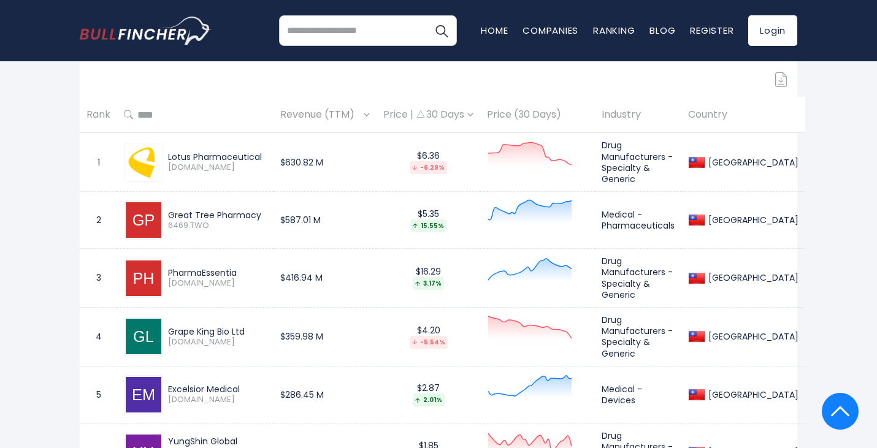 The image size is (877, 448). I want to click on div: -5.54%, so click(429, 342).